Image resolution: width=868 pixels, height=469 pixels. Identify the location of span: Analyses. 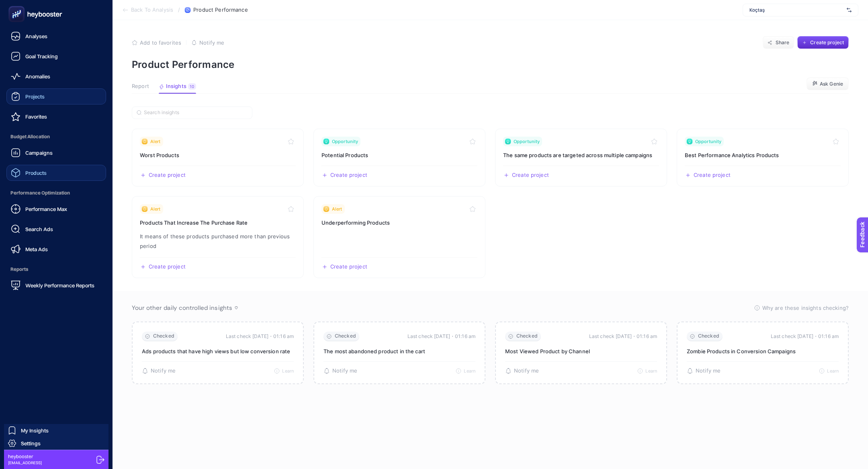
(36, 37).